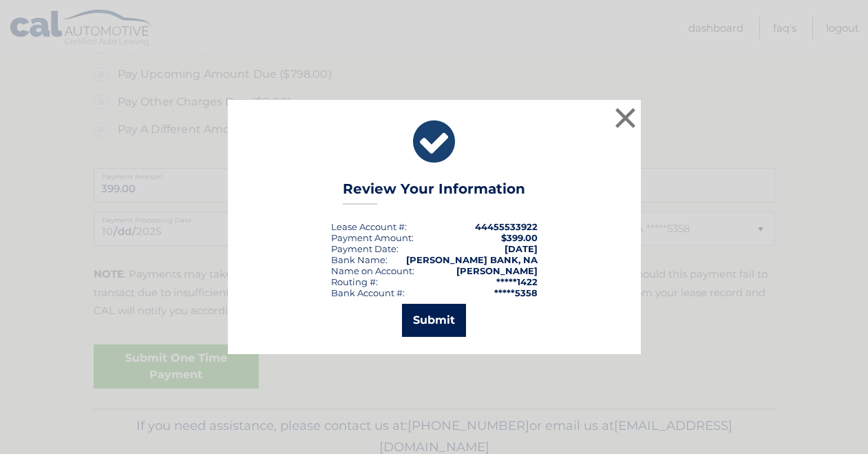 The width and height of the screenshot is (868, 454). Describe the element at coordinates (434, 320) in the screenshot. I see `button: Submit` at that location.